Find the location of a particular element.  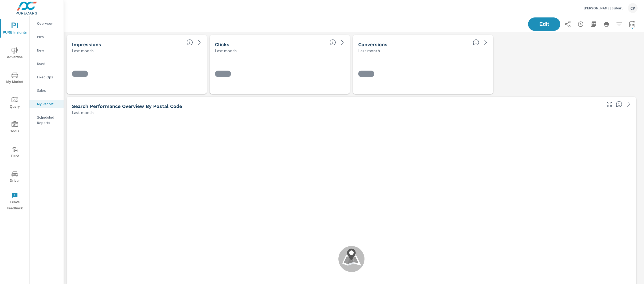

div: My Report is located at coordinates (47, 104).